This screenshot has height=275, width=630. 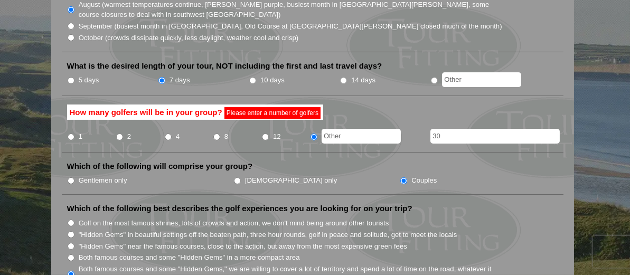 I want to click on label: 5 days, so click(x=89, y=80).